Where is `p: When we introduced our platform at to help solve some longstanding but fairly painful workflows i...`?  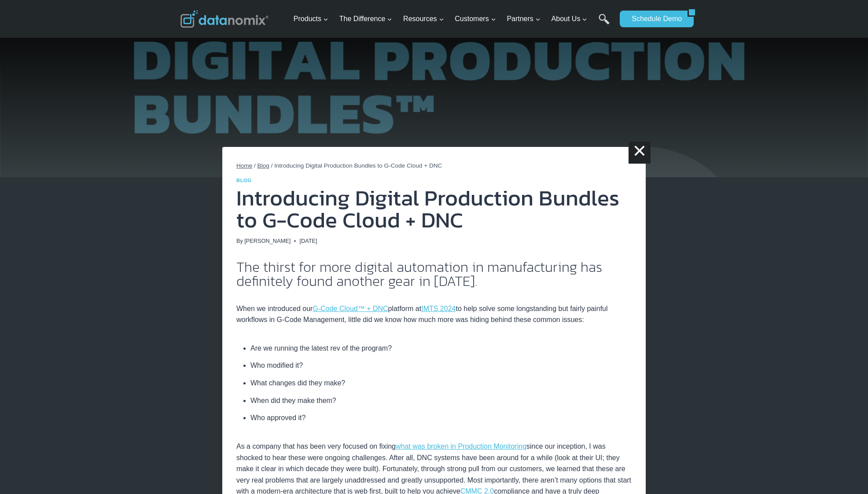 p: When we introduced our platform at to help solve some longstanding but fairly painful workflows i... is located at coordinates (434, 314).